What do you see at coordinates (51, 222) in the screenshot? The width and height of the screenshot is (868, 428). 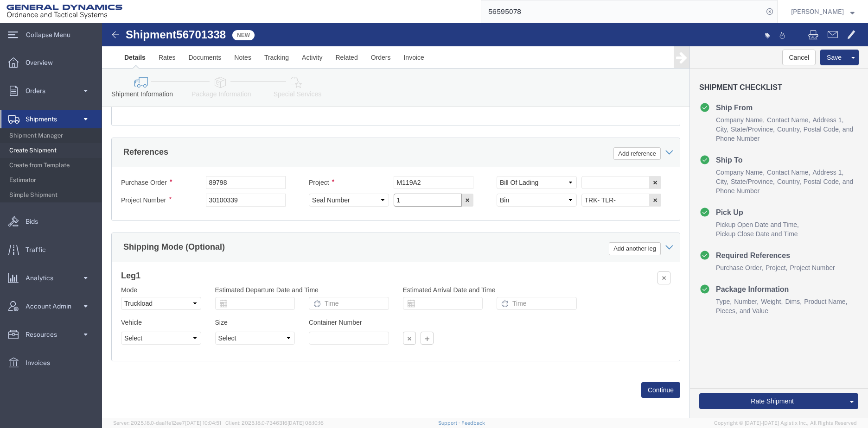 I see `a: Bids` at bounding box center [51, 222].